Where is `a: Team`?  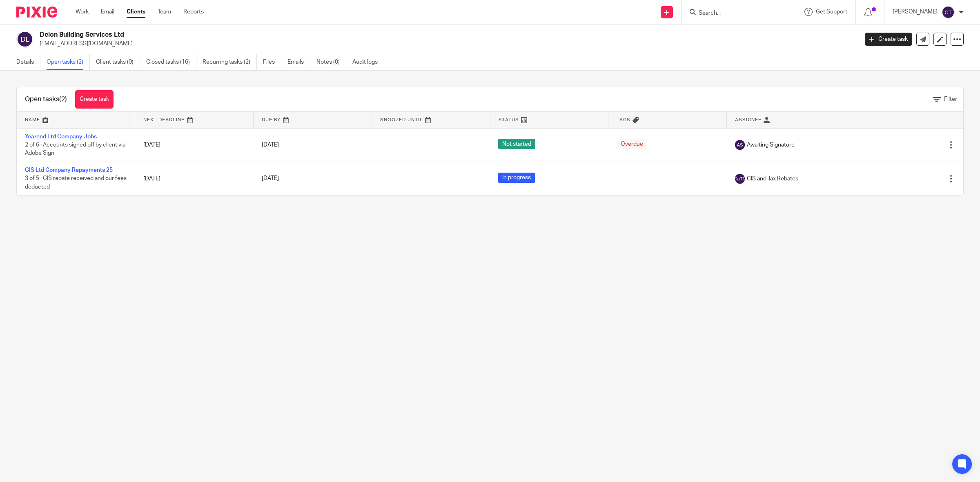 a: Team is located at coordinates (164, 12).